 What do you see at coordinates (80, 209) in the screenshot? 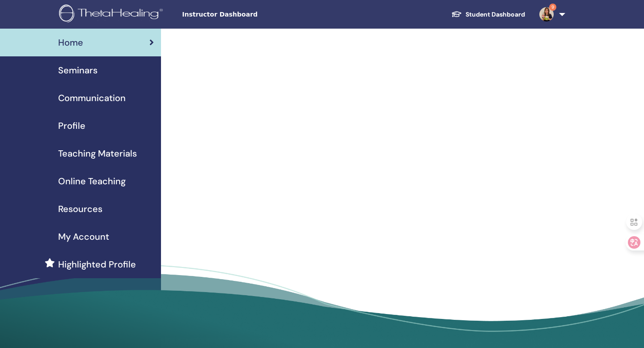
I see `span: Resources` at bounding box center [80, 209].